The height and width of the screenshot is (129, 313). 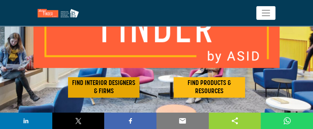 I want to click on button: Toggle navigation, so click(x=266, y=13).